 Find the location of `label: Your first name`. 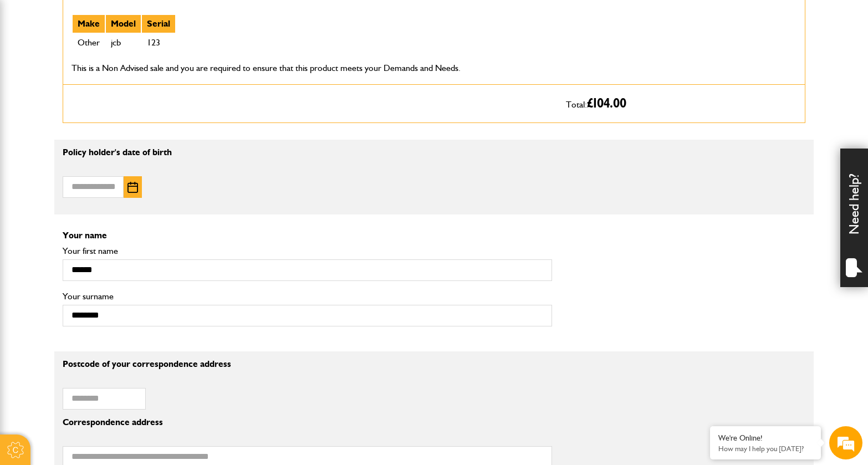

label: Your first name is located at coordinates (307, 251).